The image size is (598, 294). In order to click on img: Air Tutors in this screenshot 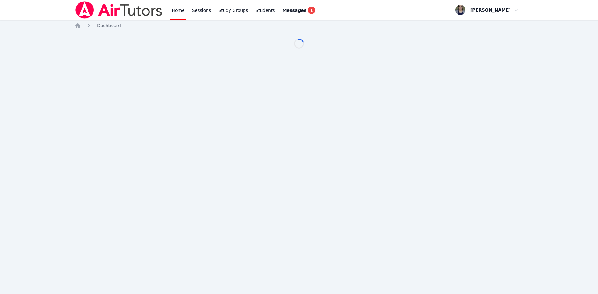, I will do `click(119, 10)`.